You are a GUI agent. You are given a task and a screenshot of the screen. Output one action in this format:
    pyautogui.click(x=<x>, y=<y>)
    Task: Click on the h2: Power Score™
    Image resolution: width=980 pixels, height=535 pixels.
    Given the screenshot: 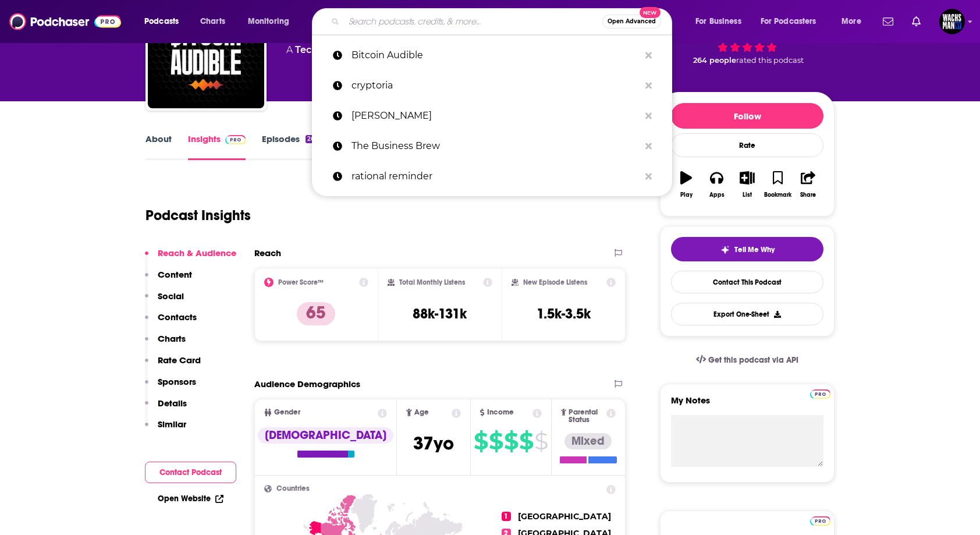 What is the action you would take?
    pyautogui.click(x=301, y=283)
    